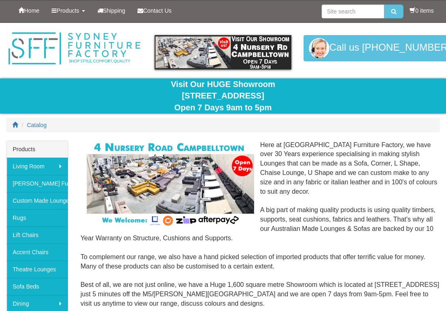 The height and width of the screenshot is (311, 446). I want to click on span: Shipping, so click(114, 11).